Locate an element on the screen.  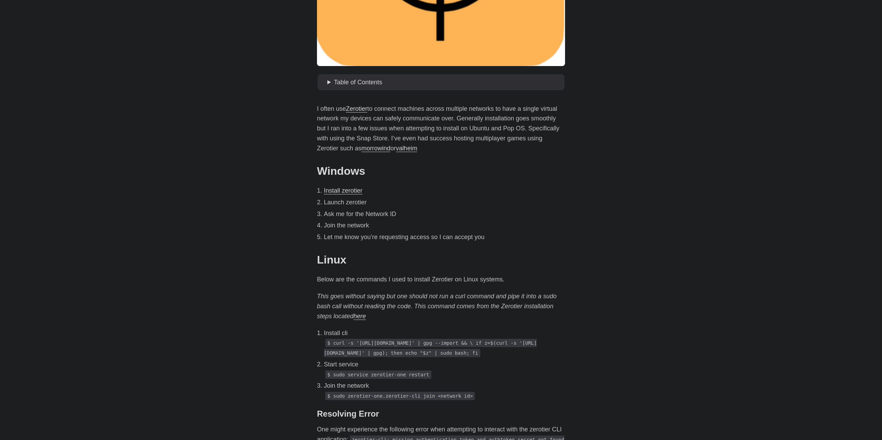
a: valheim is located at coordinates (406, 148).